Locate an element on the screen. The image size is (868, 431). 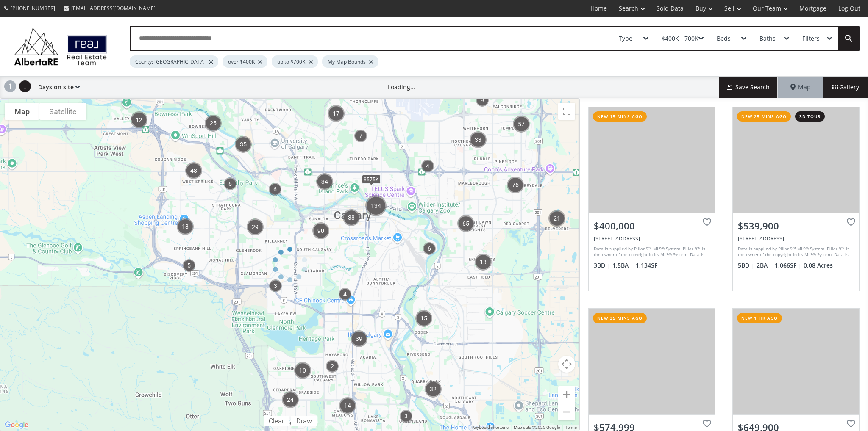
div: 142 Woodmont Terrace SW, Calgary, AB T2W 4Z4 is located at coordinates (652, 239).